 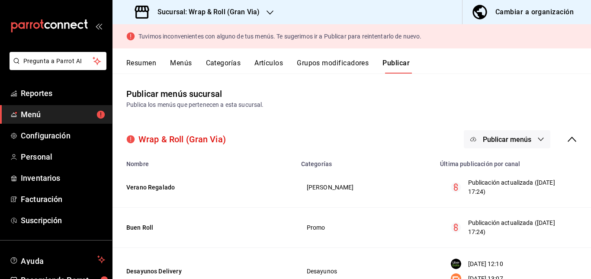 I want to click on span: Menú, so click(x=63, y=114).